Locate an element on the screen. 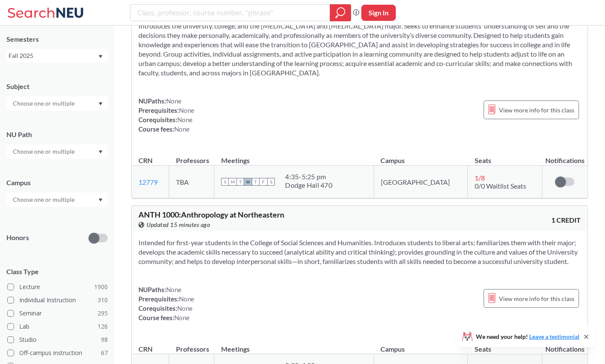 This screenshot has width=605, height=364. span: 295 is located at coordinates (103, 313).